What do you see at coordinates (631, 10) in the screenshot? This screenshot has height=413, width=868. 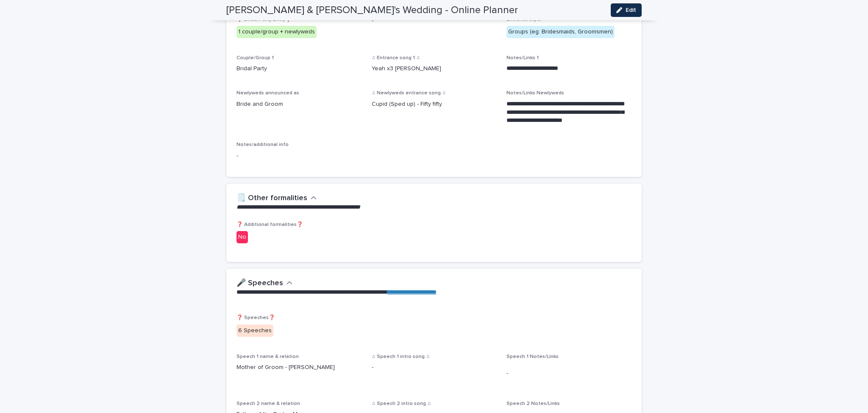 I see `span: Edit` at bounding box center [631, 10].